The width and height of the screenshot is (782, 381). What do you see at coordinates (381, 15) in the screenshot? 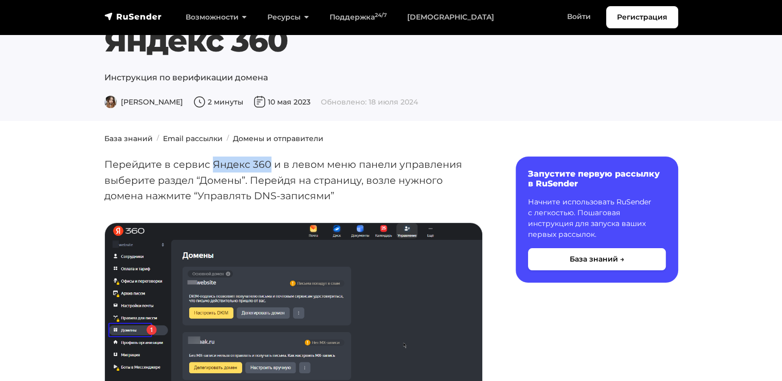
I see `sup: 24/7` at bounding box center [381, 15].